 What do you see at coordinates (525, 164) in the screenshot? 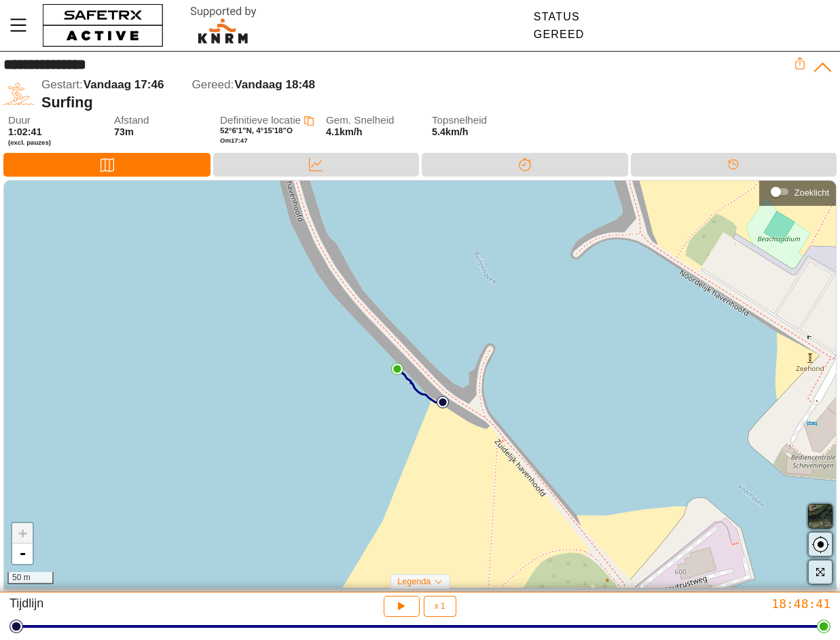
I see `div: Splitsen` at bounding box center [525, 164].